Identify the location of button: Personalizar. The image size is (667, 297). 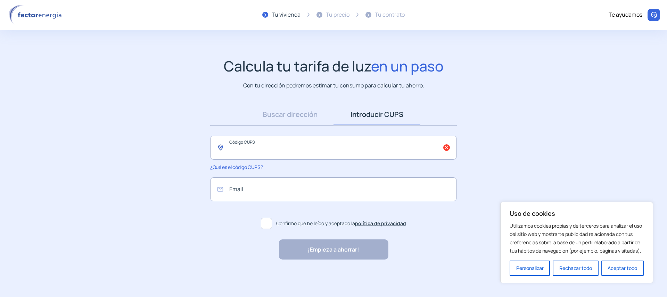
(530, 269).